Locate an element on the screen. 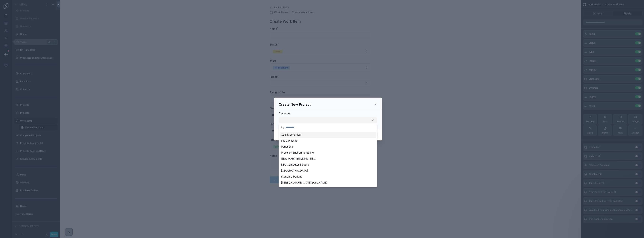 The height and width of the screenshot is (238, 644). span: NEW MART BUILDING, INC. is located at coordinates (298, 159).